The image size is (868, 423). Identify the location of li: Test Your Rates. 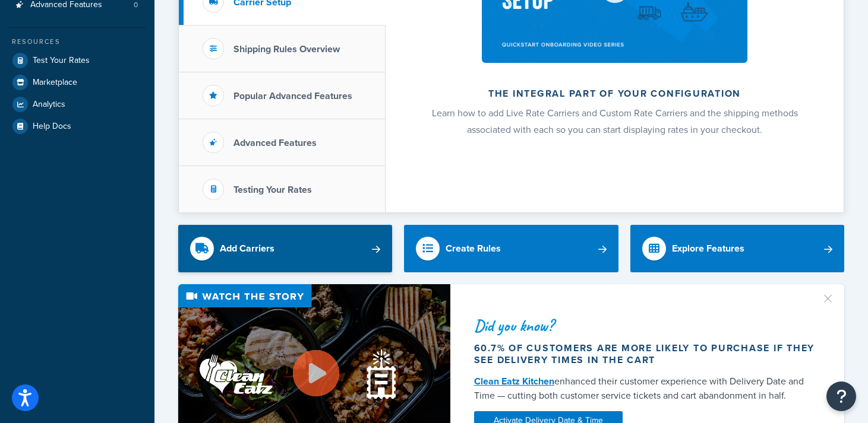
(78, 61).